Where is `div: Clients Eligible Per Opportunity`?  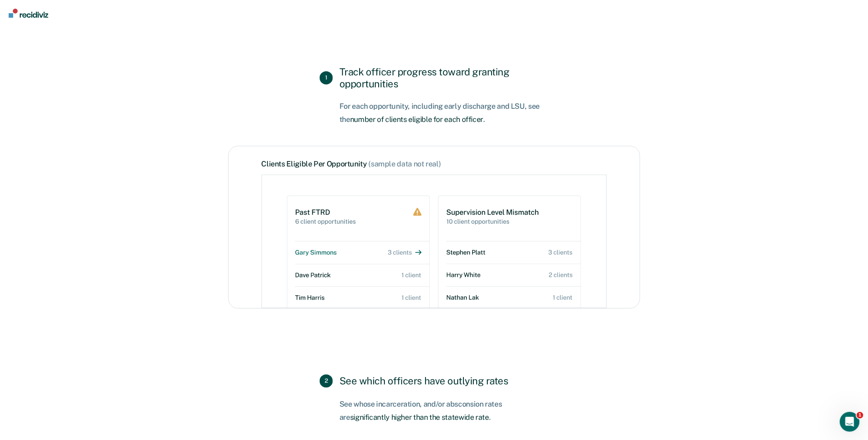 div: Clients Eligible Per Opportunity is located at coordinates (434, 164).